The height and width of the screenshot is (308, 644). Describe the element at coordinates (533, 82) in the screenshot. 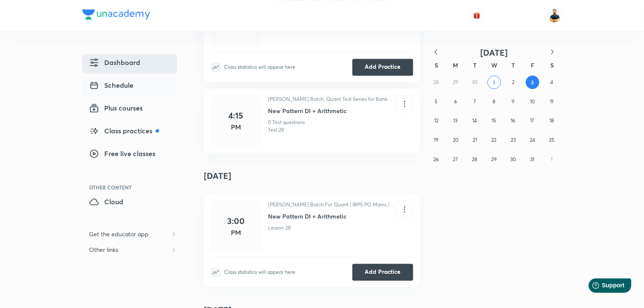

I see `button: October 3, 2025` at that location.